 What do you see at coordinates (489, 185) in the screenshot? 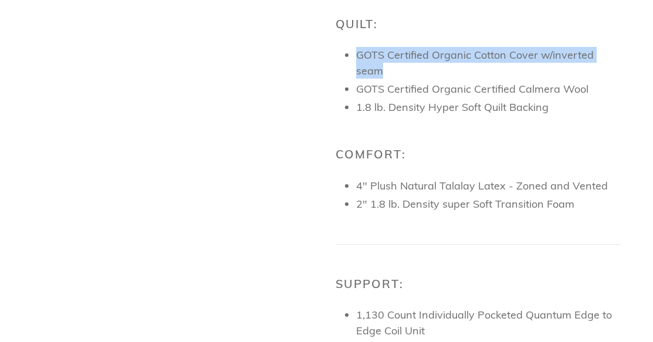
I see `p: 4" Plush Natural Talalay Latex - Zoned and Vented` at bounding box center [489, 185].